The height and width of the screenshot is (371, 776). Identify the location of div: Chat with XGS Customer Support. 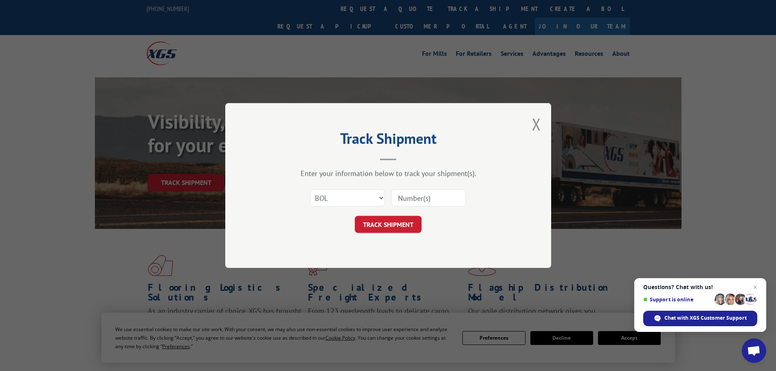
(701, 319).